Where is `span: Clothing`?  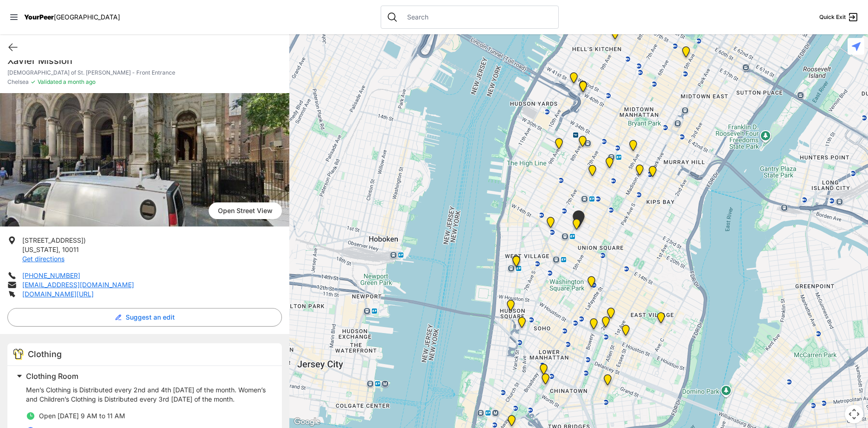
span: Clothing is located at coordinates (44, 354).